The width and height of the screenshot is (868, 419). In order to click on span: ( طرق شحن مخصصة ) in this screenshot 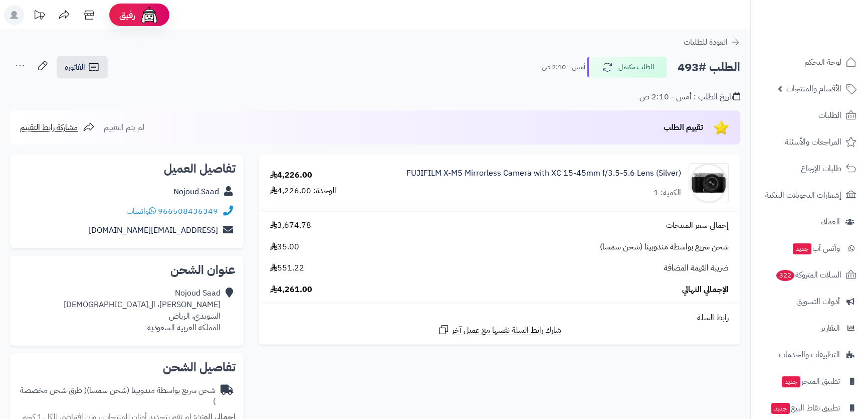, I will do `click(118, 396)`.